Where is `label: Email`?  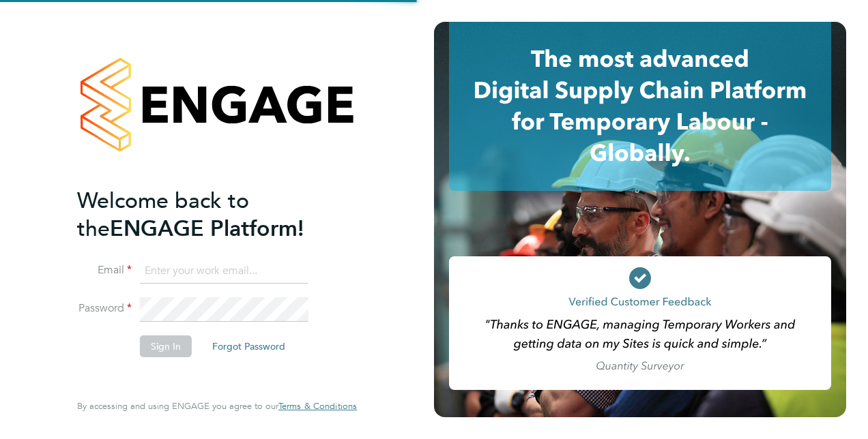
label: Email is located at coordinates (105, 270).